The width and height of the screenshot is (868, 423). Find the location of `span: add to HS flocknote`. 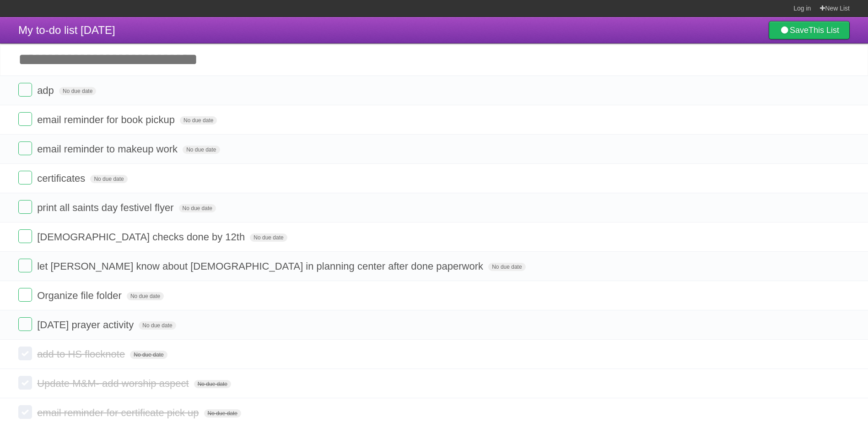

span: add to HS flocknote is located at coordinates (82, 354).